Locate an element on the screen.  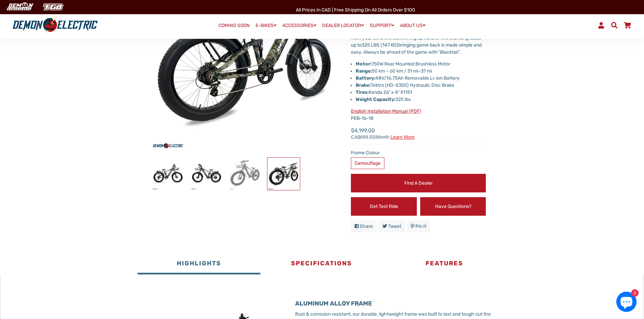
span: Tweet is located at coordinates (394, 226).